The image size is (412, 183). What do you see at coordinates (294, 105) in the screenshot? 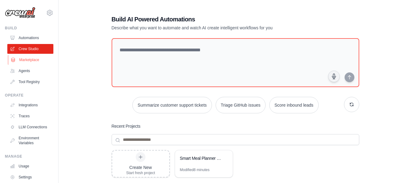
I see `button: Score inbound leads` at bounding box center [294, 105].